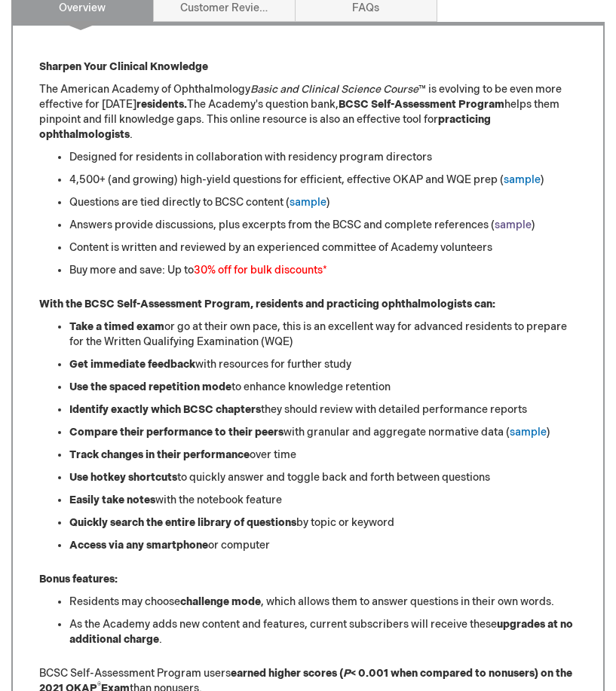  I want to click on li: Content is written and reviewed by an experienced committee of Academy volunteers, so click(323, 248).